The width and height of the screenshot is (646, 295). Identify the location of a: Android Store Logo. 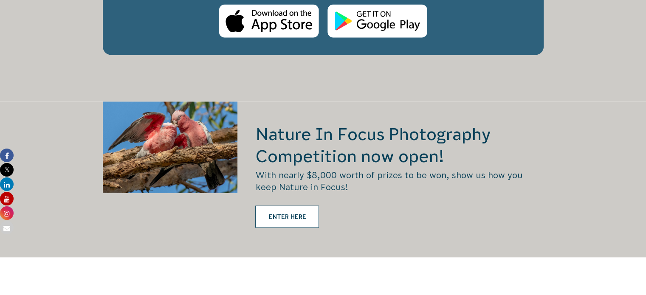
(377, 21).